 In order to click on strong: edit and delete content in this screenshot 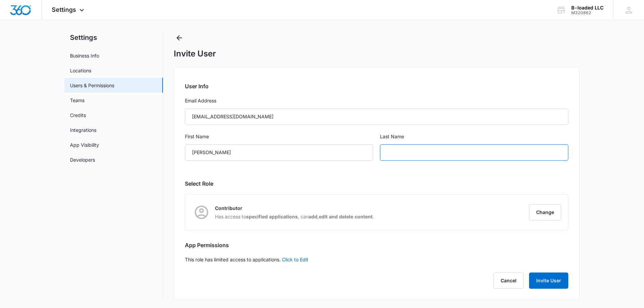, I will do `click(346, 216)`.